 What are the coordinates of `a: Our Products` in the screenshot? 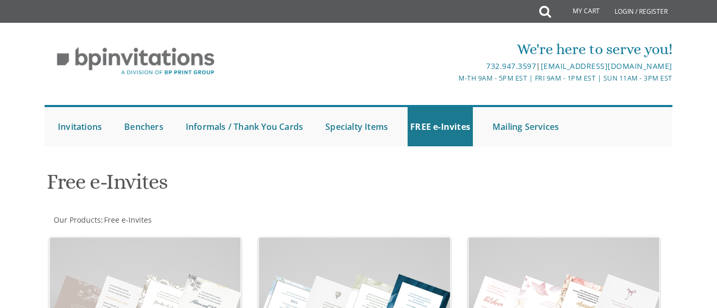 It's located at (76, 220).